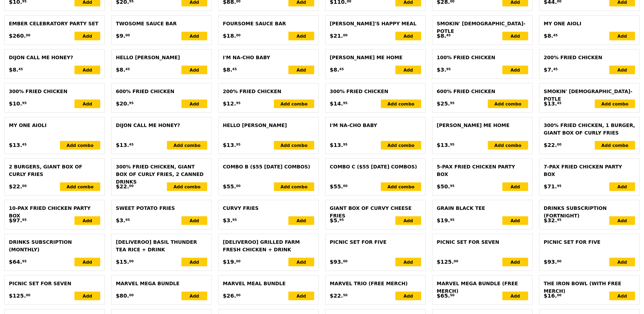 This screenshot has width=644, height=314. I want to click on span: $64., so click(15, 262).